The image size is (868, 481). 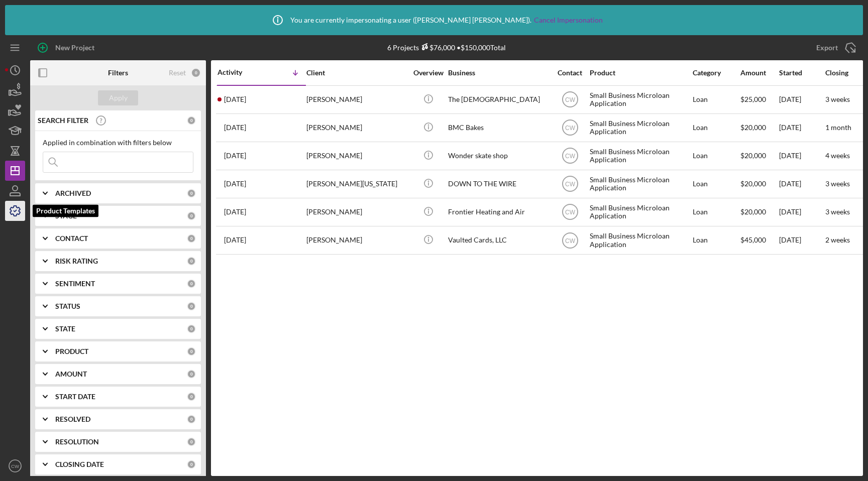 I want to click on b: ARCHIVED, so click(x=73, y=193).